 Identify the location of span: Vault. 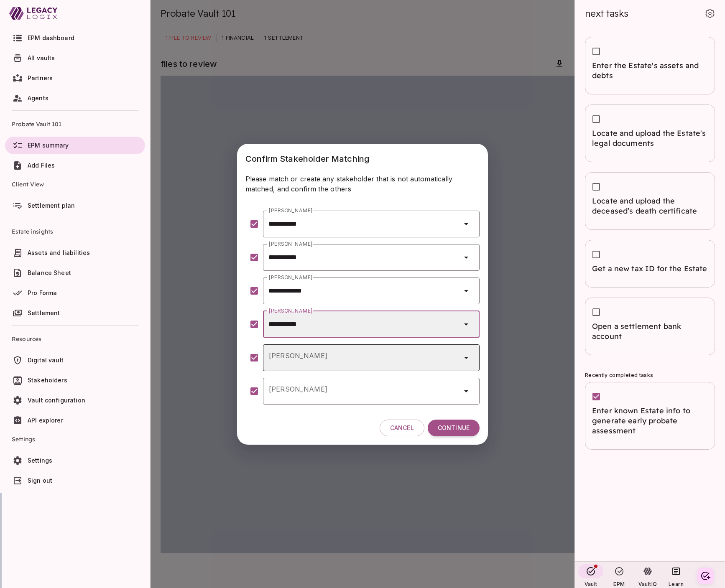
(591, 585).